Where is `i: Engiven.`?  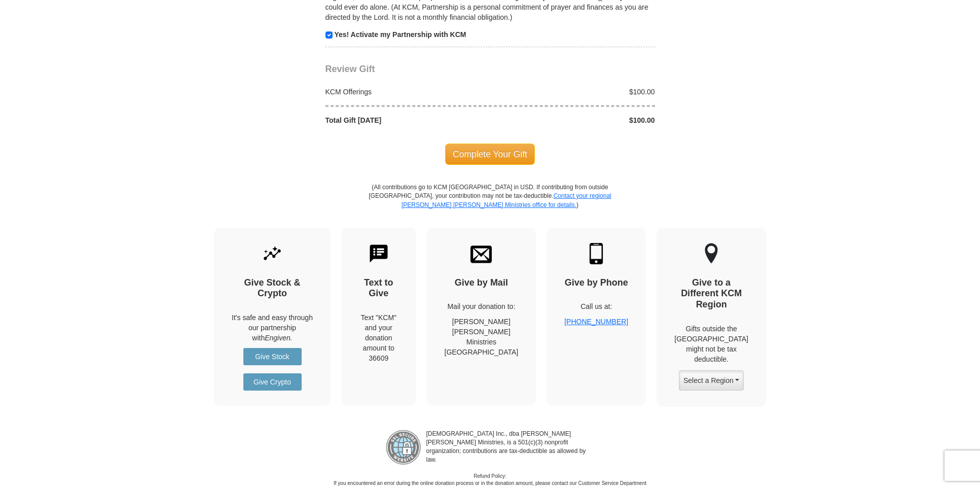
i: Engiven. is located at coordinates (278, 338).